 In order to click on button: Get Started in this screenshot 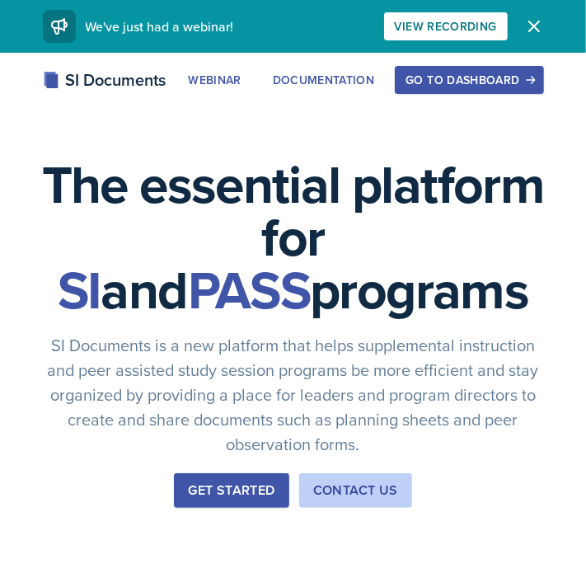, I will do `click(231, 490)`.